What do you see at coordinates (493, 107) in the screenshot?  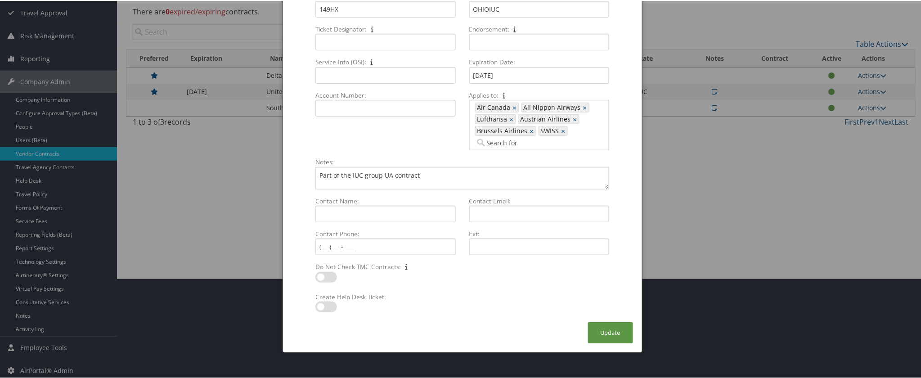 I see `span: Air Canada` at bounding box center [493, 107].